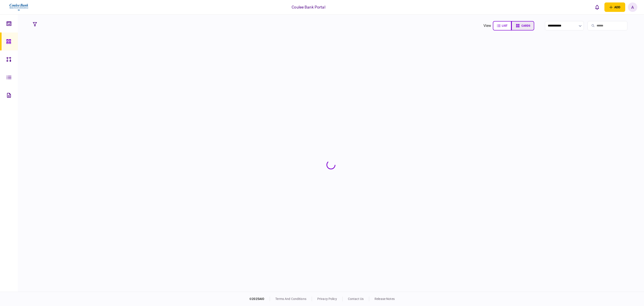 The width and height of the screenshot is (644, 306). What do you see at coordinates (327, 299) in the screenshot?
I see `a: privacy policy` at bounding box center [327, 299].